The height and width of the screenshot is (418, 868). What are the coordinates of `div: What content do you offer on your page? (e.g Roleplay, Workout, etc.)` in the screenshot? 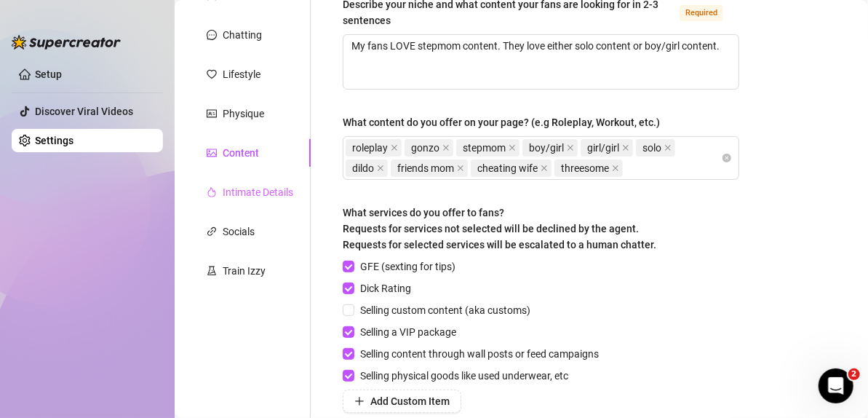 It's located at (501, 122).